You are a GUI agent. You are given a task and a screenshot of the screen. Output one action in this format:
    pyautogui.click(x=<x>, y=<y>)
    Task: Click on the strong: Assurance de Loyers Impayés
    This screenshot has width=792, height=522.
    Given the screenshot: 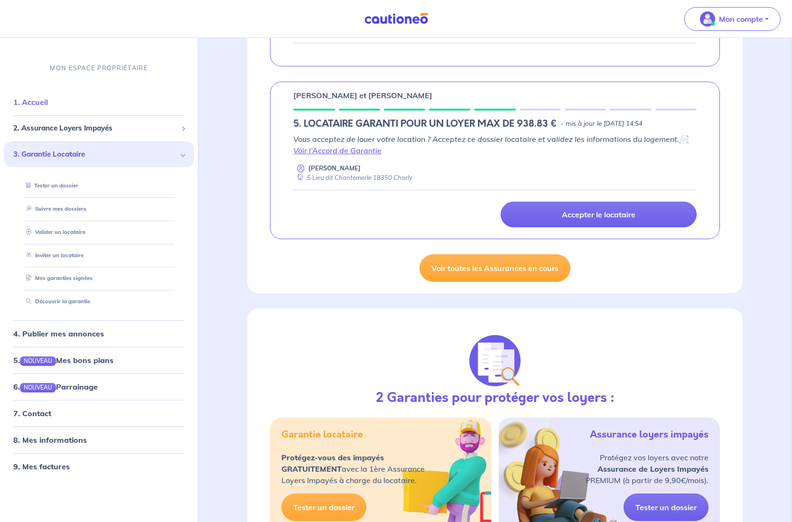 What is the action you would take?
    pyautogui.click(x=653, y=469)
    